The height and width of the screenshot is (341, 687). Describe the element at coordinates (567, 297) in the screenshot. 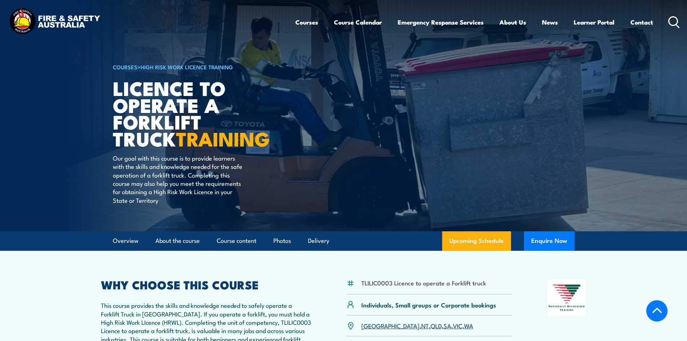

I see `img: Nationally Recognised Training logo.` at that location.